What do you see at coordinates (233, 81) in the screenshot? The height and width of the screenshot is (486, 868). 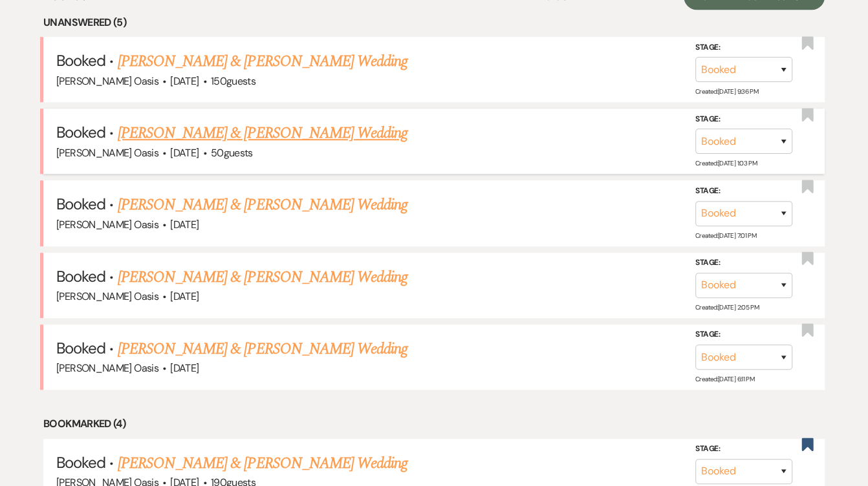 I see `span: 150 guests` at bounding box center [233, 81].